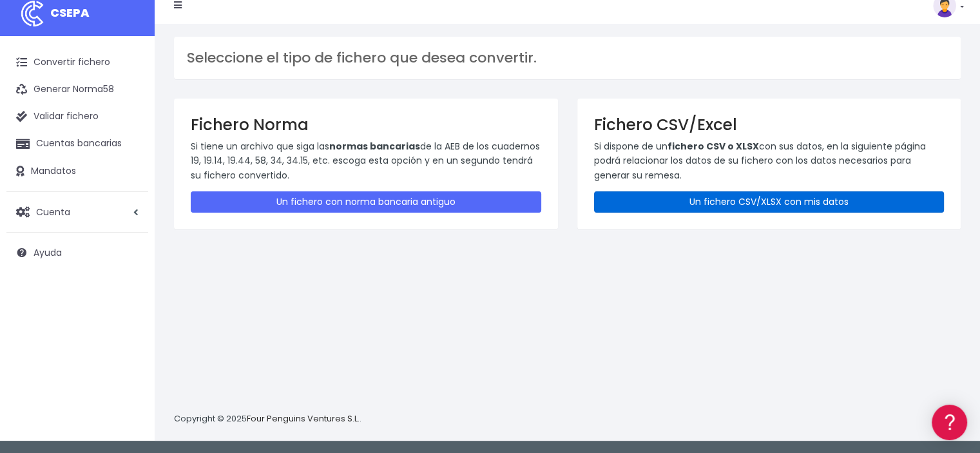 This screenshot has height=453, width=980. Describe the element at coordinates (129, 286) in the screenshot. I see `a: General` at that location.